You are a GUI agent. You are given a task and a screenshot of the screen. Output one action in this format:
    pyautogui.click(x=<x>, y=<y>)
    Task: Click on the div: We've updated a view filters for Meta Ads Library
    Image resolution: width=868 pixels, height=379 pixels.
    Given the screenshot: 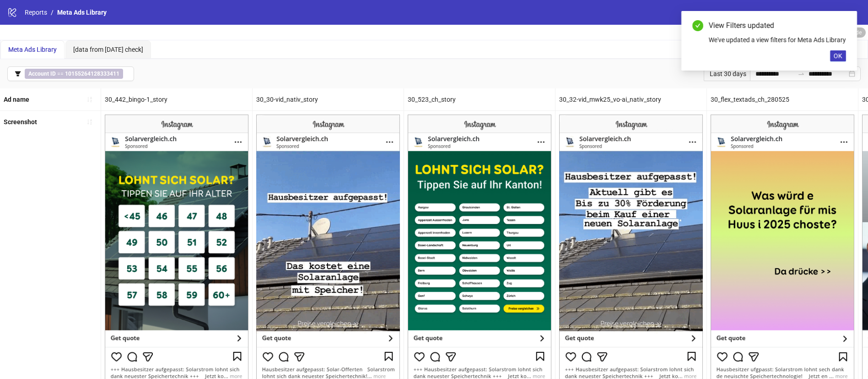 What is the action you would take?
    pyautogui.click(x=777, y=40)
    